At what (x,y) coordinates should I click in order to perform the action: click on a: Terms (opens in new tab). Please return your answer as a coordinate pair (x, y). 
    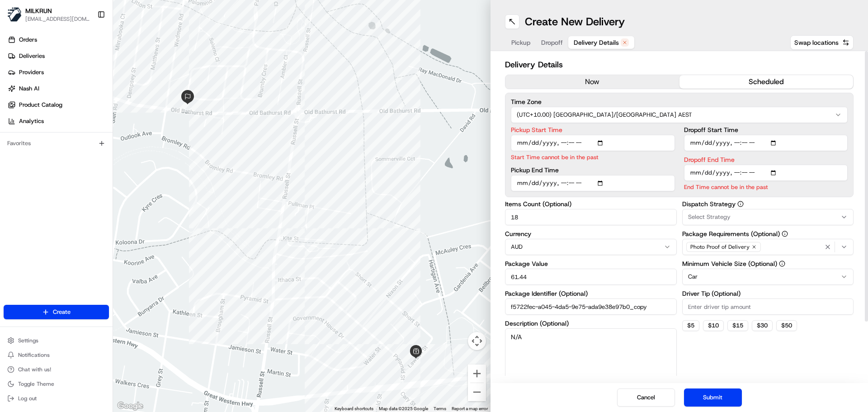
    Looking at the image, I should click on (440, 408).